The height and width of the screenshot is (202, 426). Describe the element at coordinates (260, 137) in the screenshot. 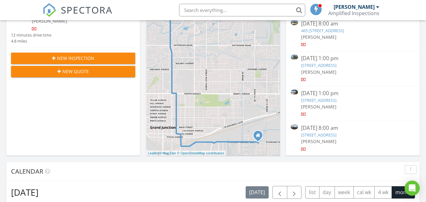

I see `div: 399 Summer Glen Dr,, Grand Junction Colorado 81501` at that location.